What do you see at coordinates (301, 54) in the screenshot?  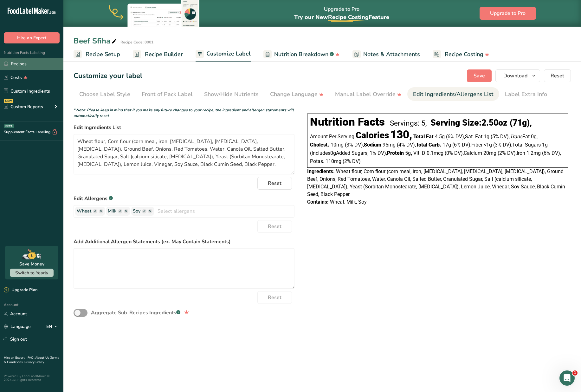 I see `span: Nutrition Breakdown` at bounding box center [301, 54].